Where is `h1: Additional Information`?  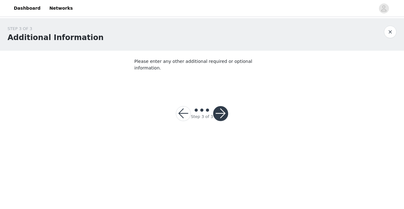 h1: Additional Information is located at coordinates (55, 38).